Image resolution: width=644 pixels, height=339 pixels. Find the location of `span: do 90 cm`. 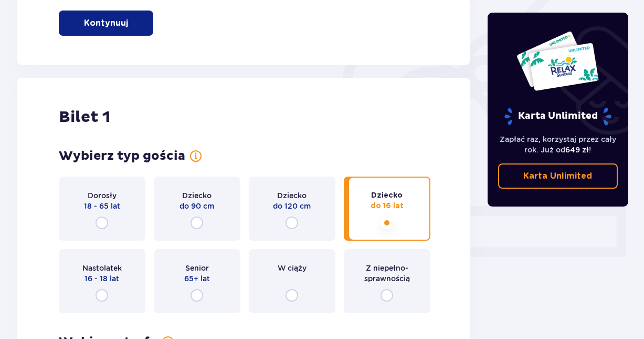

span: do 90 cm is located at coordinates (197, 206).